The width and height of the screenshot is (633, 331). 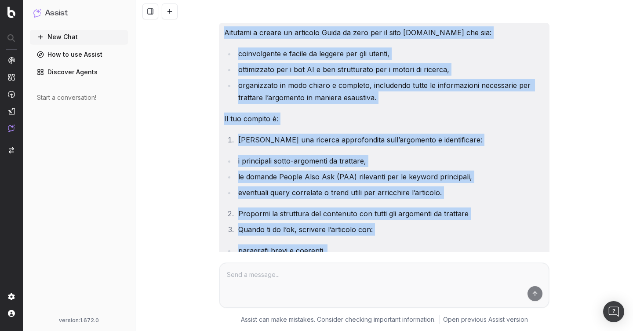 What do you see at coordinates (11, 111) in the screenshot?
I see `img: Studio` at bounding box center [11, 111].